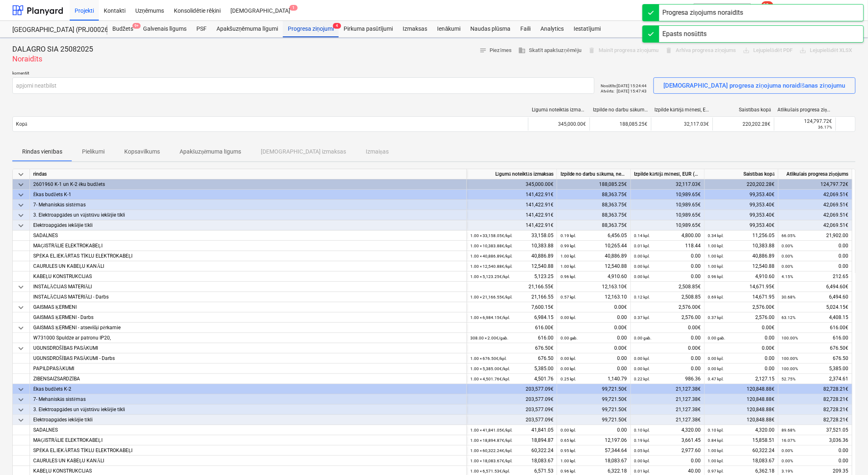 This screenshot has height=475, width=868. I want to click on div: Ēkas budžets K-2, so click(248, 390).